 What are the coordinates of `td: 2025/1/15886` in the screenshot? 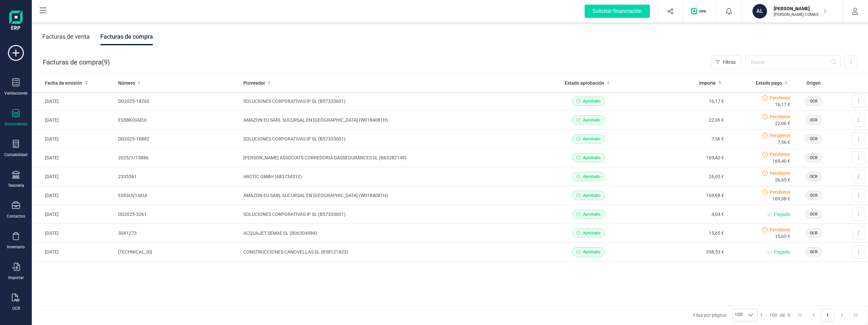 It's located at (178, 158).